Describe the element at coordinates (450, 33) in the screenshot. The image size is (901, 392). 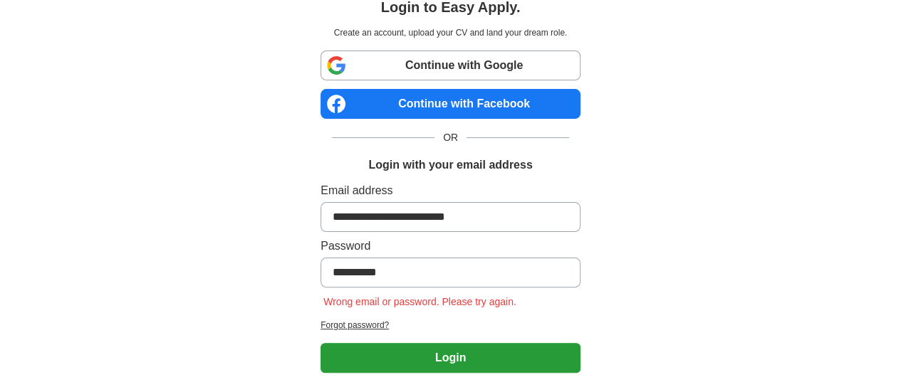
I see `p: Create an account, upload your CV and land your dream role.` at that location.